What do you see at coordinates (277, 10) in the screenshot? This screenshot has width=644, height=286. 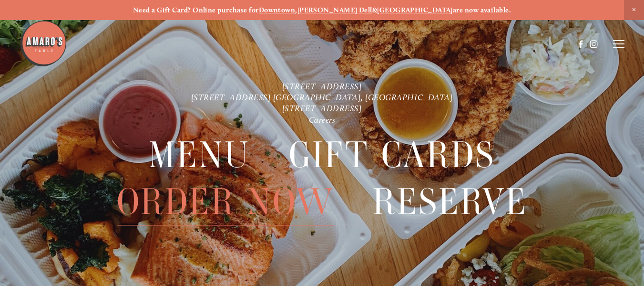 I see `a: Downtown` at bounding box center [277, 10].